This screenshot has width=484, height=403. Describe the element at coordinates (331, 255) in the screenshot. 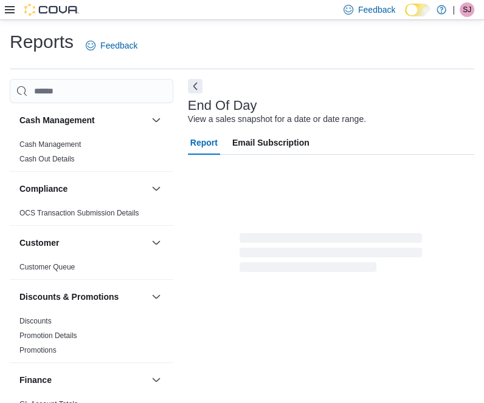

I see `span: Loading` at that location.